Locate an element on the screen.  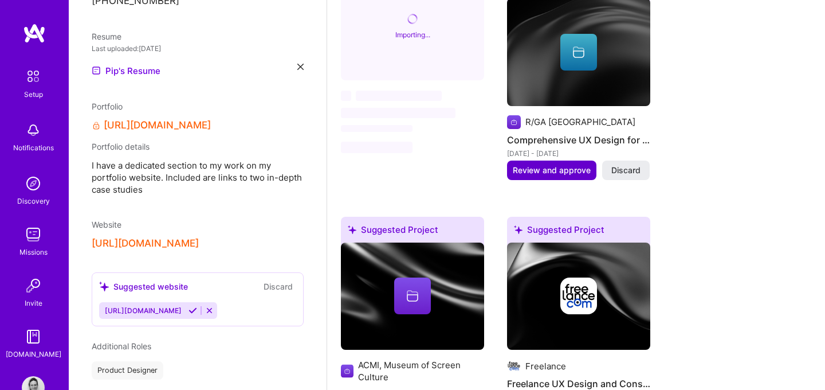
div: Freelance is located at coordinates (546, 366).